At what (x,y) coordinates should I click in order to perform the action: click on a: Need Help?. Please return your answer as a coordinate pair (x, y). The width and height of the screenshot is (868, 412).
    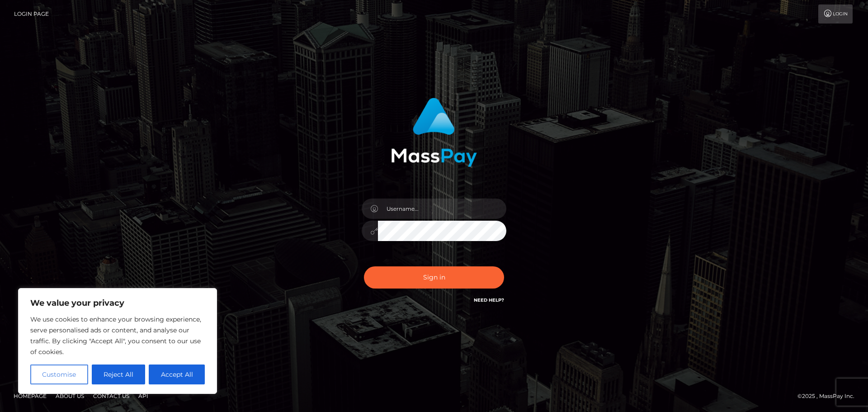
    Looking at the image, I should click on (489, 300).